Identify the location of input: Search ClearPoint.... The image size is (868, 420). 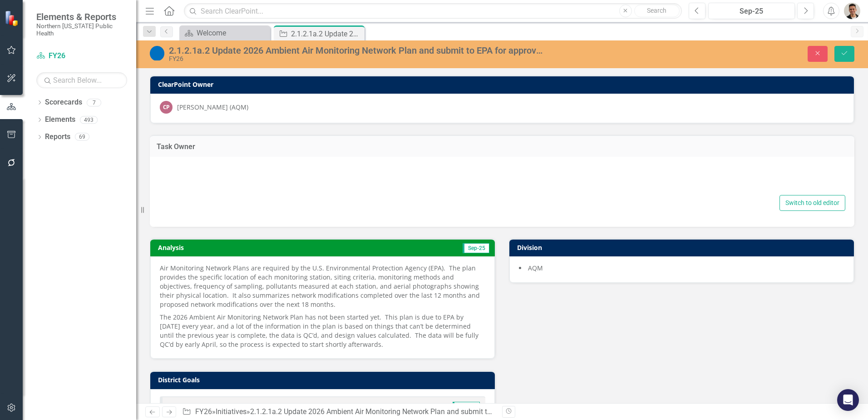
(433, 11).